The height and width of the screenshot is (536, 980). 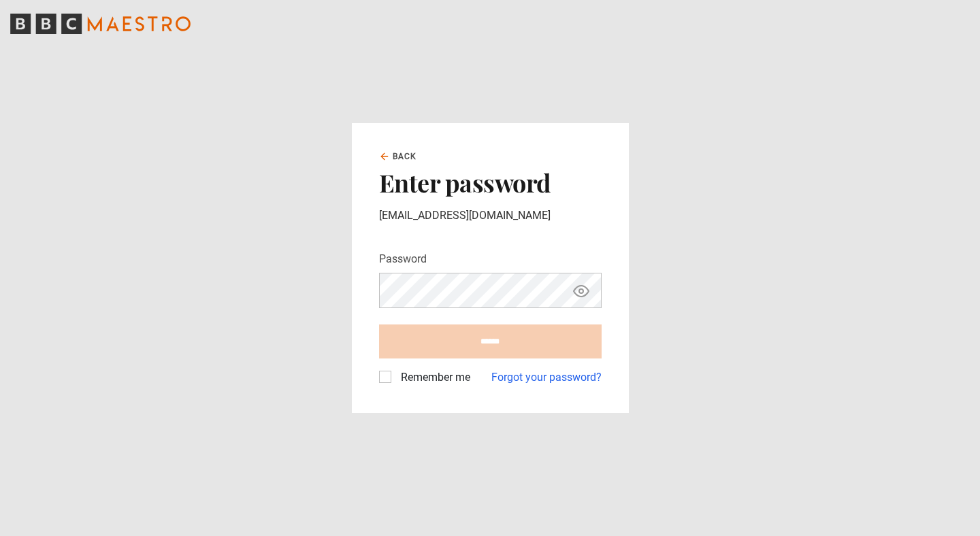 I want to click on a: Back, so click(x=398, y=157).